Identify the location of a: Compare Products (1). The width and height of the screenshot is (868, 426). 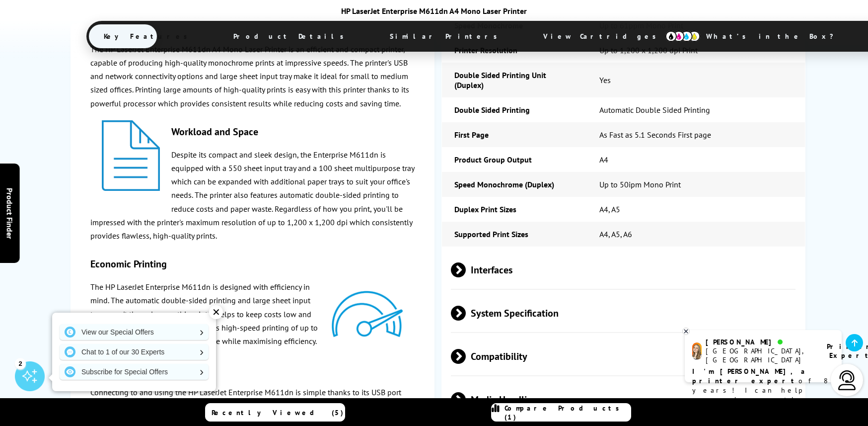
(562, 412).